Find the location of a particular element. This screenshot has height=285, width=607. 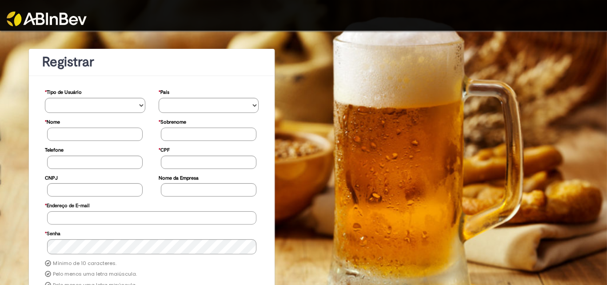

label: CNPJ is located at coordinates (51, 177).